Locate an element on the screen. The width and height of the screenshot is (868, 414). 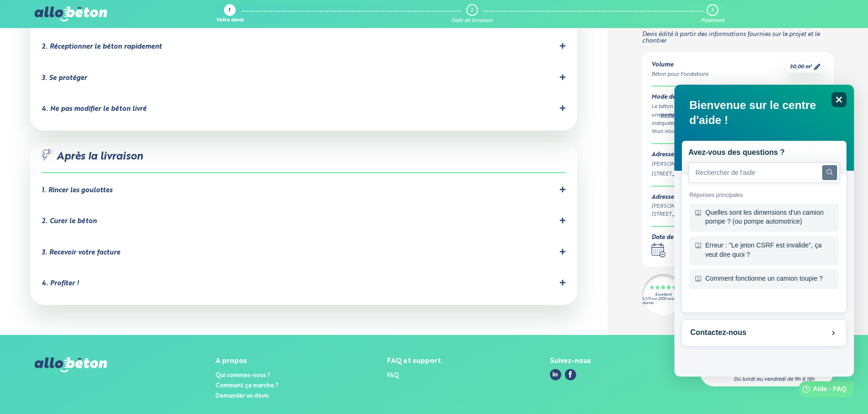
div: Paiement is located at coordinates (713, 20).